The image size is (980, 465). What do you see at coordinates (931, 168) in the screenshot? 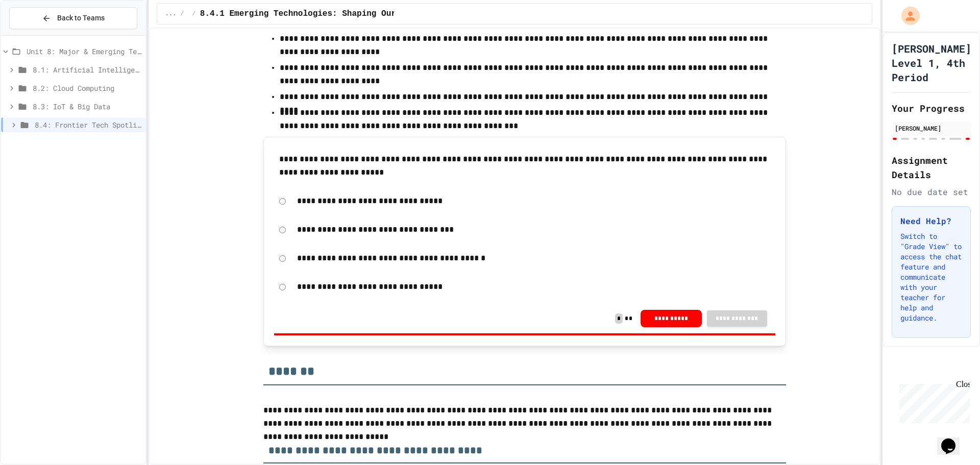
I see `h2: Assignment Details` at bounding box center [931, 168].